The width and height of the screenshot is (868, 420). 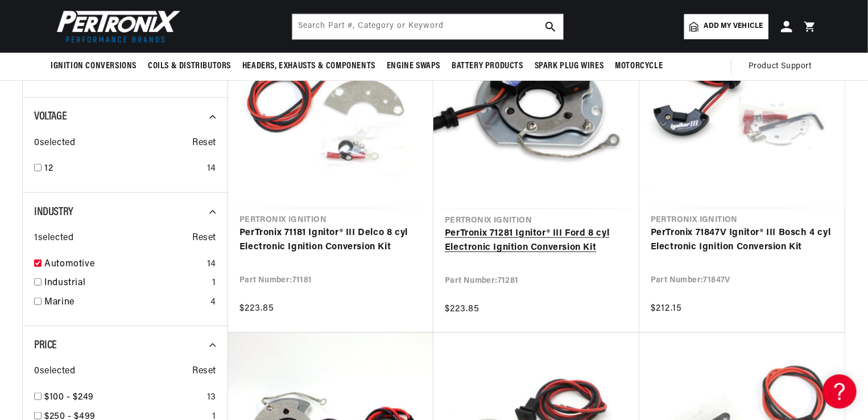 What do you see at coordinates (569, 66) in the screenshot?
I see `span: Spark Plug Wires` at bounding box center [569, 66].